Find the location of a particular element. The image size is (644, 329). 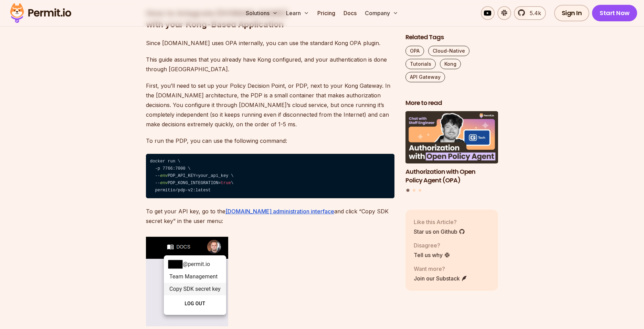

h3: Authorization with Open Policy Agent (OPA) is located at coordinates (452, 176).